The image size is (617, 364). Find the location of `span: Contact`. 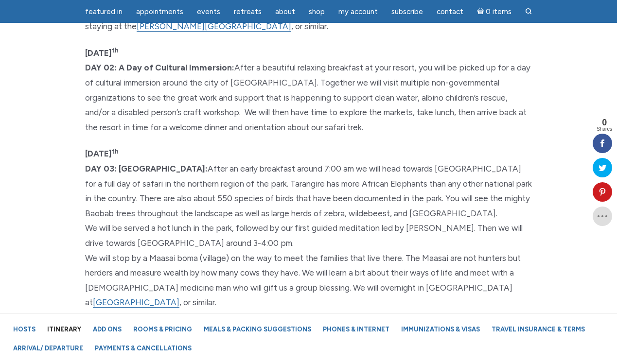

span: Contact is located at coordinates (450, 12).